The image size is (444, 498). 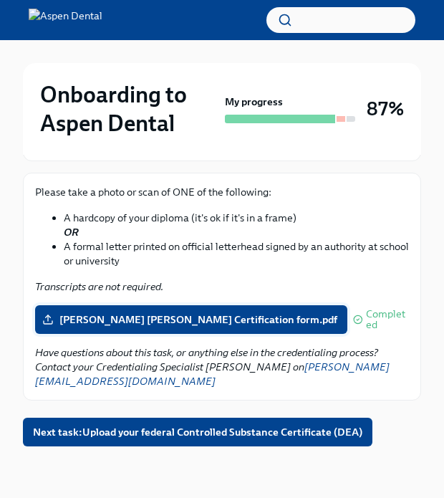 I want to click on span: Next task : Upload your federal Controlled Substance Certificate (DEA), so click(x=198, y=432).